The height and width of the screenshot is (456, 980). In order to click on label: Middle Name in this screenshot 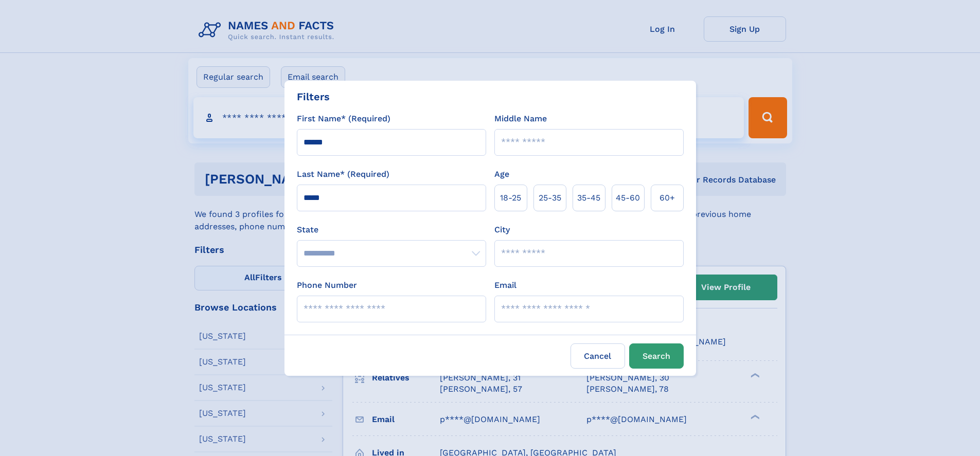, I will do `click(521, 119)`.